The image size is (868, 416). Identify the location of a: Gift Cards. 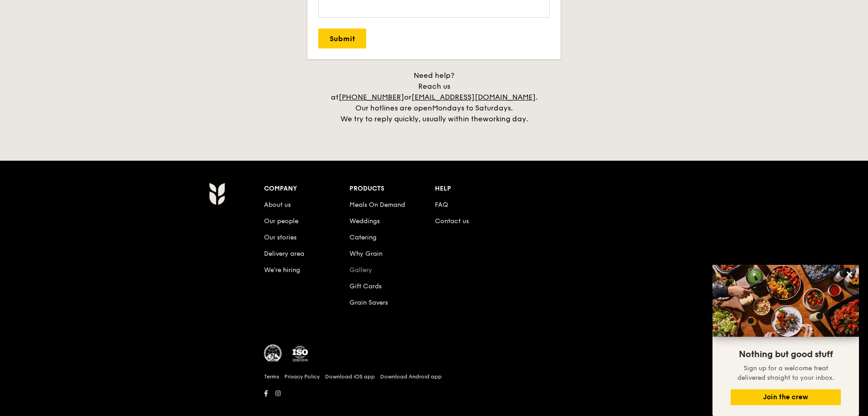
(365, 286).